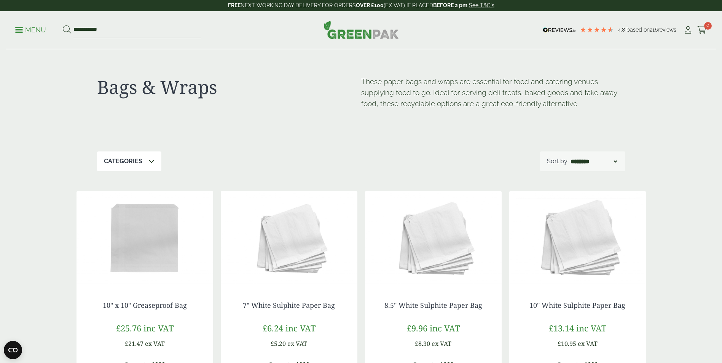  Describe the element at coordinates (289, 239) in the screenshot. I see `a: 7` at that location.